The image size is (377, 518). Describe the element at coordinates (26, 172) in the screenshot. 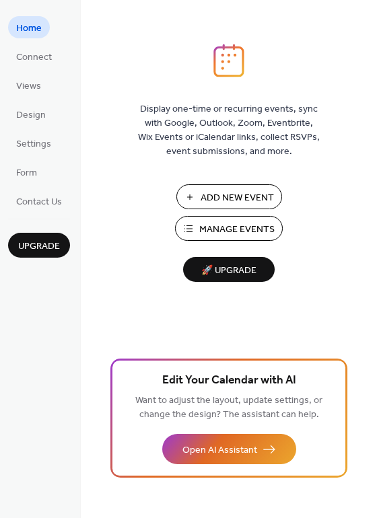

I see `a: Form` at that location.